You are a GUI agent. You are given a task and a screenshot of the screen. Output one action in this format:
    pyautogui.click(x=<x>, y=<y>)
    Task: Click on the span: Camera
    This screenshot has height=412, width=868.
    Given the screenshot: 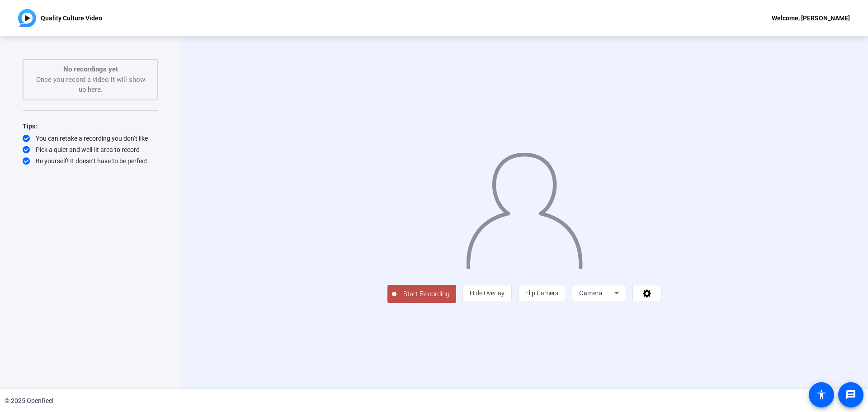 What is the action you would take?
    pyautogui.click(x=591, y=293)
    